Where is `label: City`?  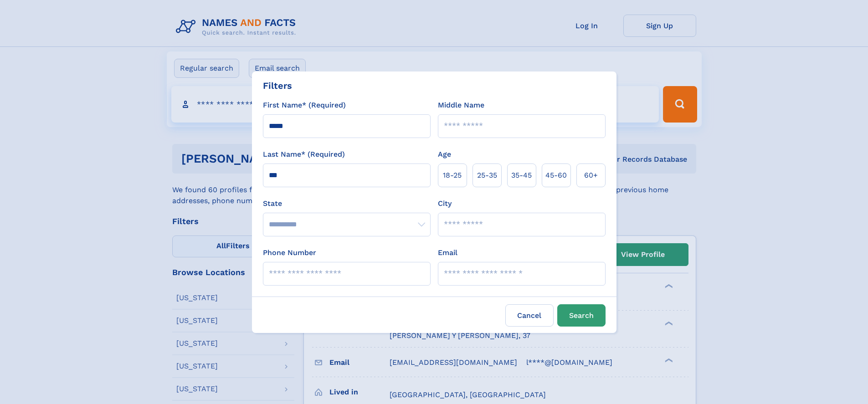 label: City is located at coordinates (445, 204).